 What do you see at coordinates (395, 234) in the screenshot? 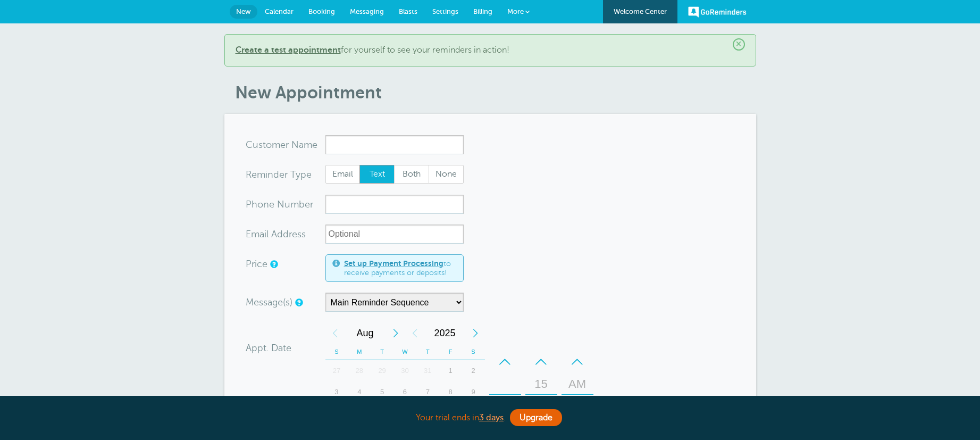
I see `input: Optional` at bounding box center [395, 234].